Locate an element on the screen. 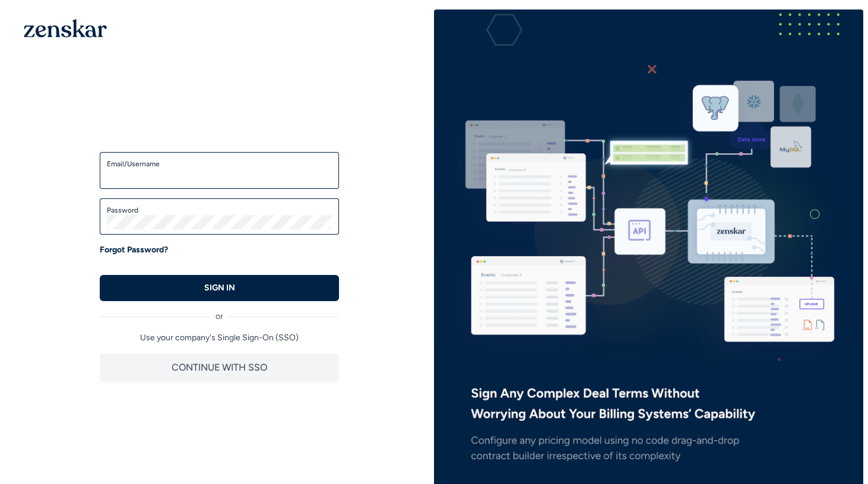  p: Use your company's Single Sign-On (SSO) is located at coordinates (219, 338).